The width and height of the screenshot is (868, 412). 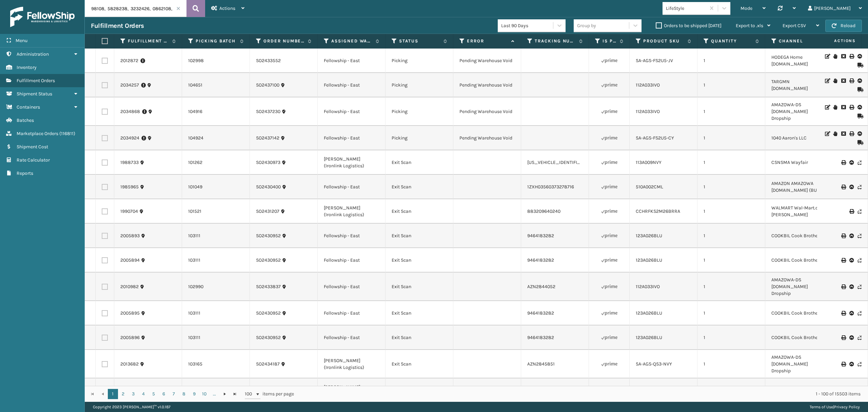 What do you see at coordinates (184, 394) in the screenshot?
I see `a: 8` at bounding box center [184, 394].